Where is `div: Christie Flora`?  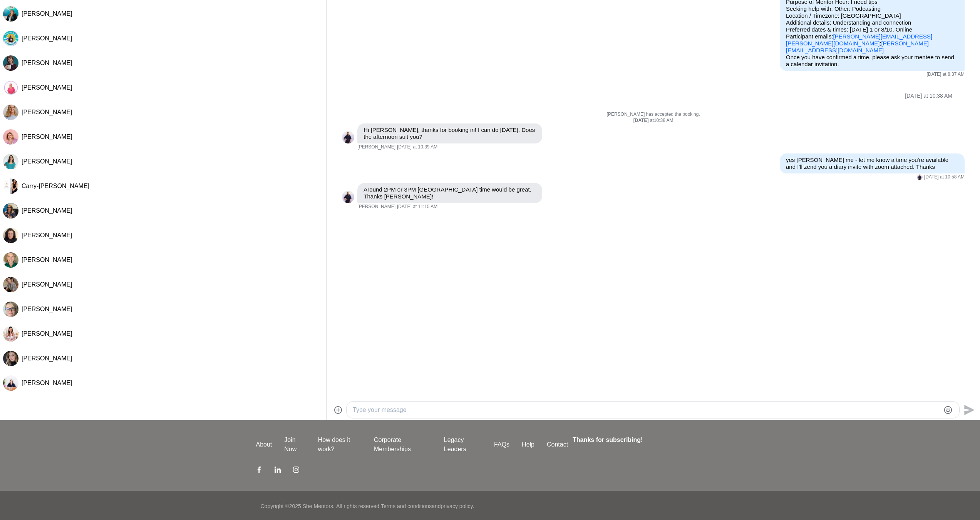
div: Christie Flora is located at coordinates (10, 63).